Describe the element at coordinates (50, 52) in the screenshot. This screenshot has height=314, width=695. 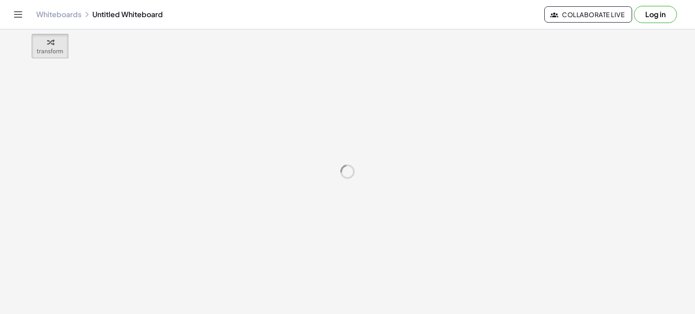
I see `span: transform` at that location.